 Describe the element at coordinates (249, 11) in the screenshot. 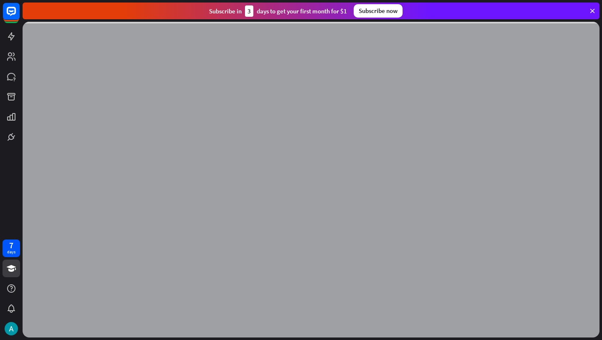

I see `div: 3` at that location.